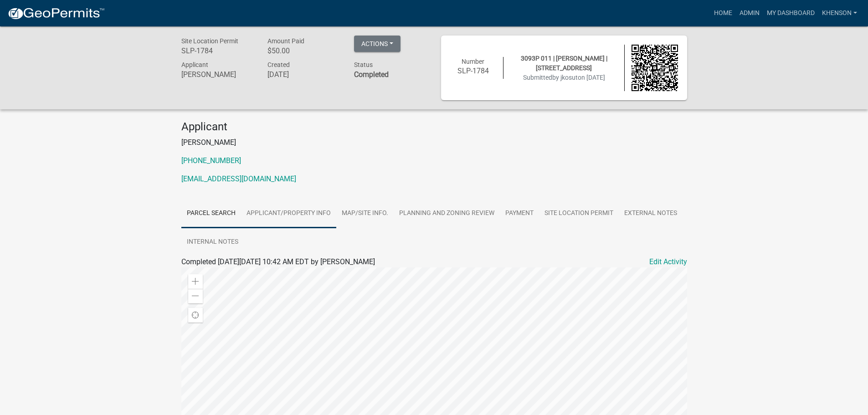  I want to click on span: Created, so click(278, 65).